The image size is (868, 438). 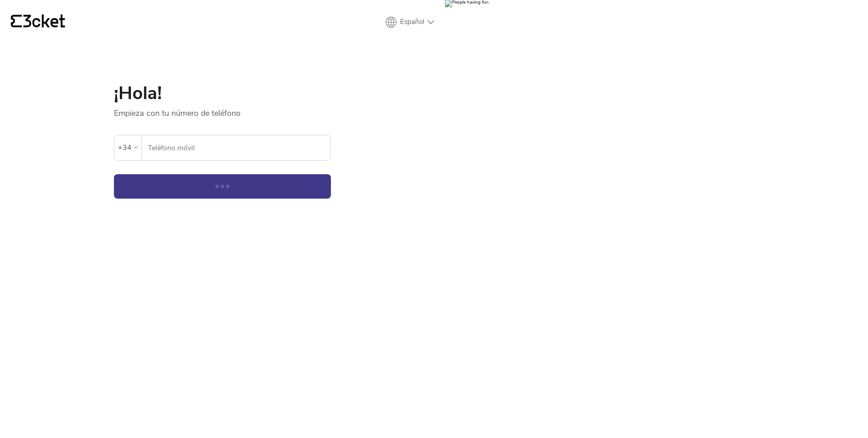 What do you see at coordinates (125, 148) in the screenshot?
I see `div: +34` at bounding box center [125, 148].